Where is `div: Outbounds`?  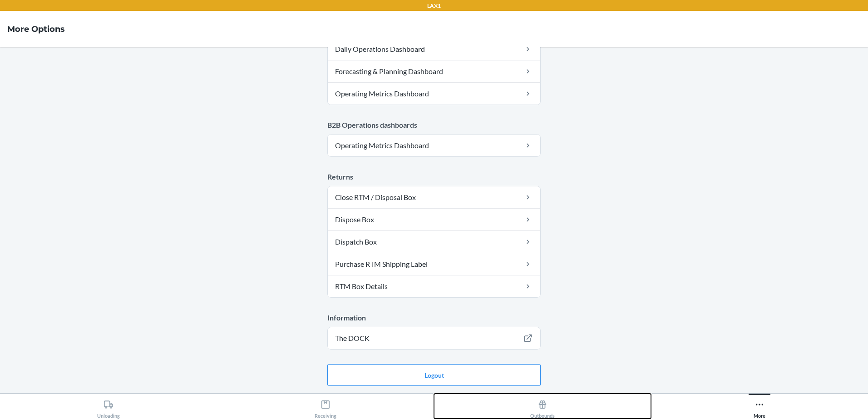 div: Outbounds is located at coordinates (542, 407).